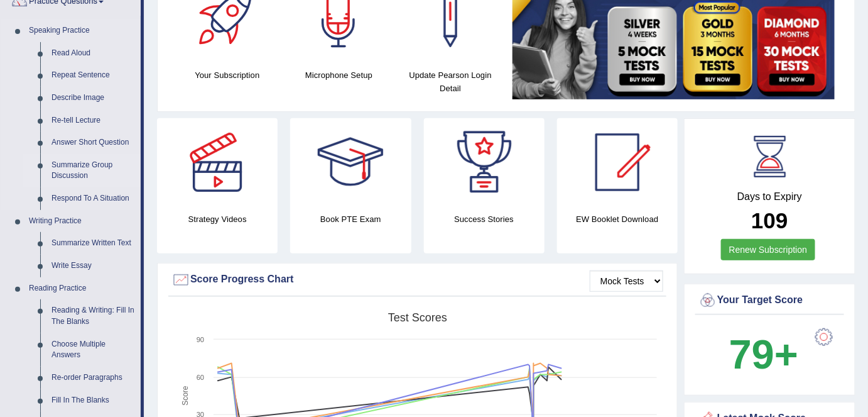  Describe the element at coordinates (201, 340) in the screenshot. I see `text: 90` at that location.